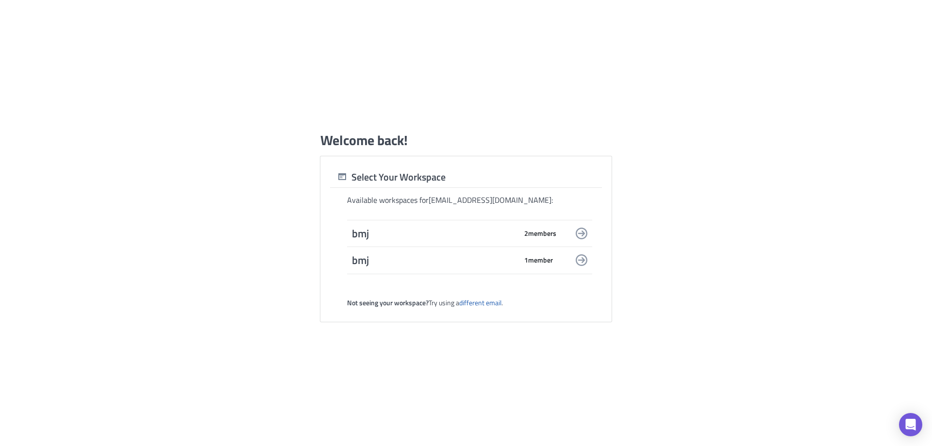 This screenshot has height=446, width=932. What do you see at coordinates (364, 140) in the screenshot?
I see `h1: Welcome back!` at bounding box center [364, 140].